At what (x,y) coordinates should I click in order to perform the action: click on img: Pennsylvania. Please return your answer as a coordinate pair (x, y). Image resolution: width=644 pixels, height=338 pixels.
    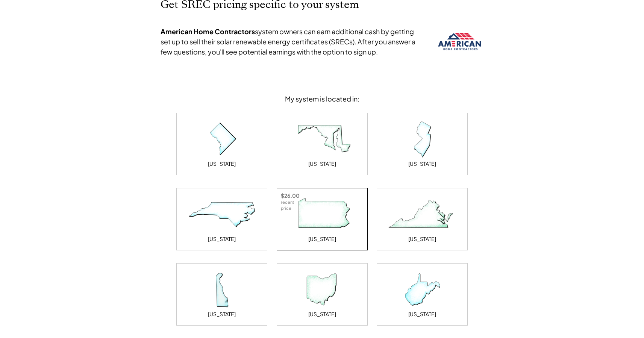
    Looking at the image, I should click on (322, 215).